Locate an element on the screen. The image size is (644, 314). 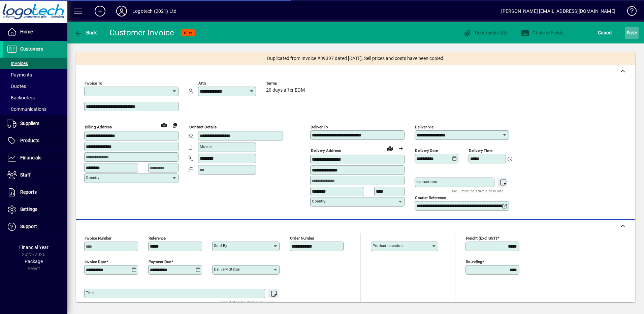
span: Support is located at coordinates (29, 226).